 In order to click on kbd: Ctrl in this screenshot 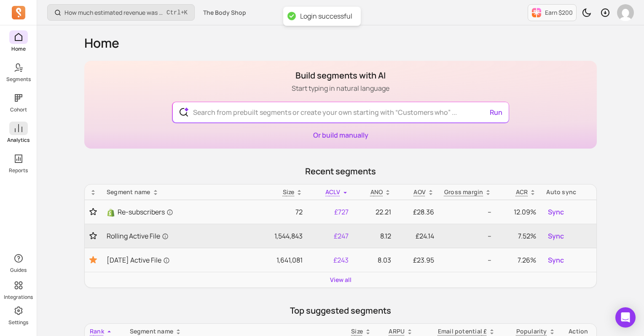, I will do `click(174, 13)`.